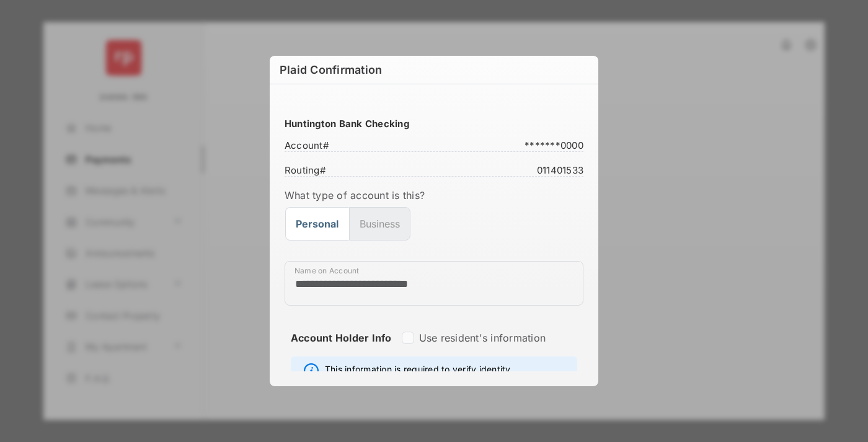  What do you see at coordinates (419, 371) in the screenshot?
I see `span: This information is required to verify identity.` at bounding box center [419, 371].